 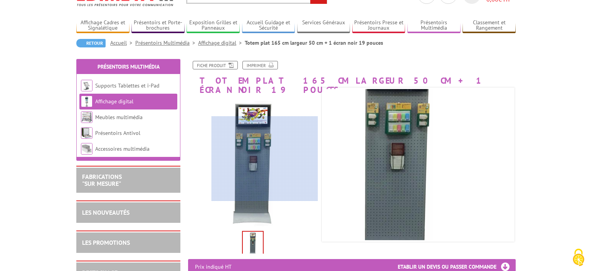 I want to click on a: Meubles multimédia, so click(x=119, y=117).